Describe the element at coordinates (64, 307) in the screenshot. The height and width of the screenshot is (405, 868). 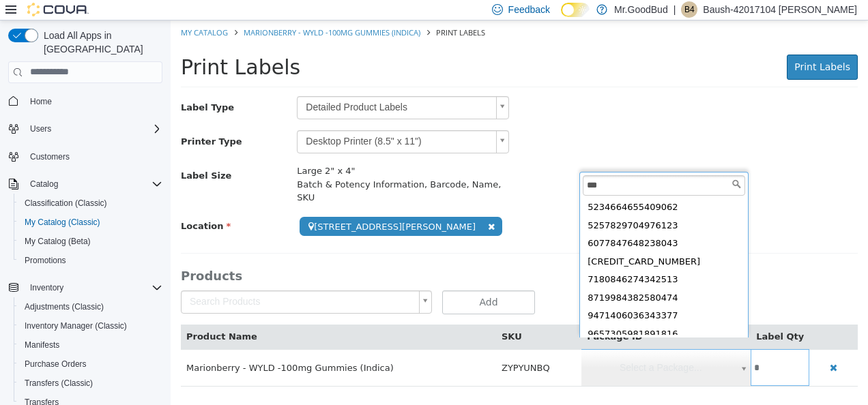
I see `a: Adjustments (Classic)` at that location.